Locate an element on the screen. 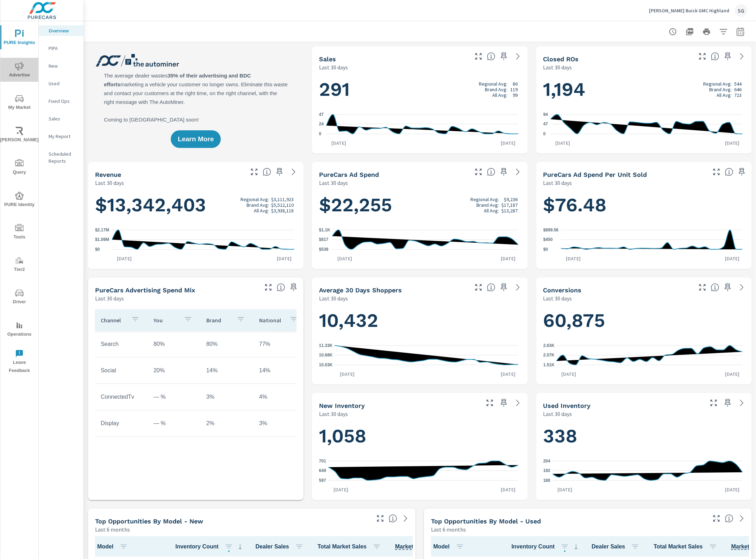 This screenshot has width=756, height=559. h5: Closed ROs is located at coordinates (561, 59).